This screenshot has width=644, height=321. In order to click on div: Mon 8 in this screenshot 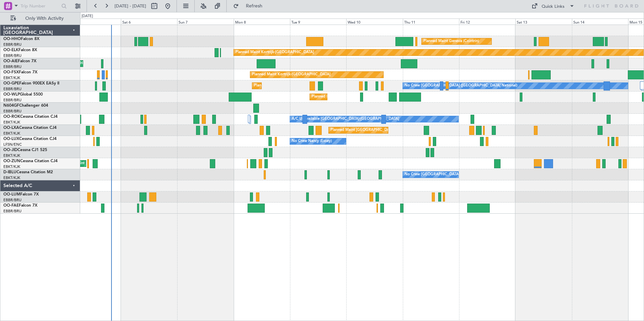, I will do `click(262, 21)`.